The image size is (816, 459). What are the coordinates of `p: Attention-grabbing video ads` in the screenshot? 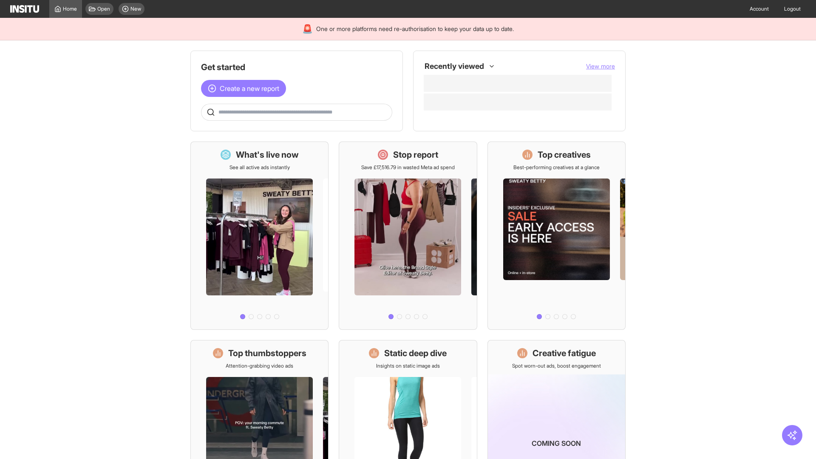 It's located at (259, 366).